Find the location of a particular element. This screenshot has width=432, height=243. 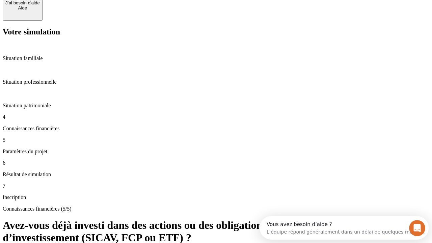

p: Inscription is located at coordinates (216, 197).